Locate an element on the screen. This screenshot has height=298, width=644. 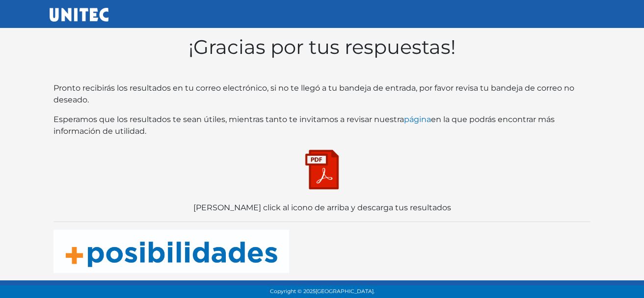
p: , si no te llegó a tu bandeja de entrada, por favor revisa tu bandeja de correo no deseado. is located at coordinates (322, 95).